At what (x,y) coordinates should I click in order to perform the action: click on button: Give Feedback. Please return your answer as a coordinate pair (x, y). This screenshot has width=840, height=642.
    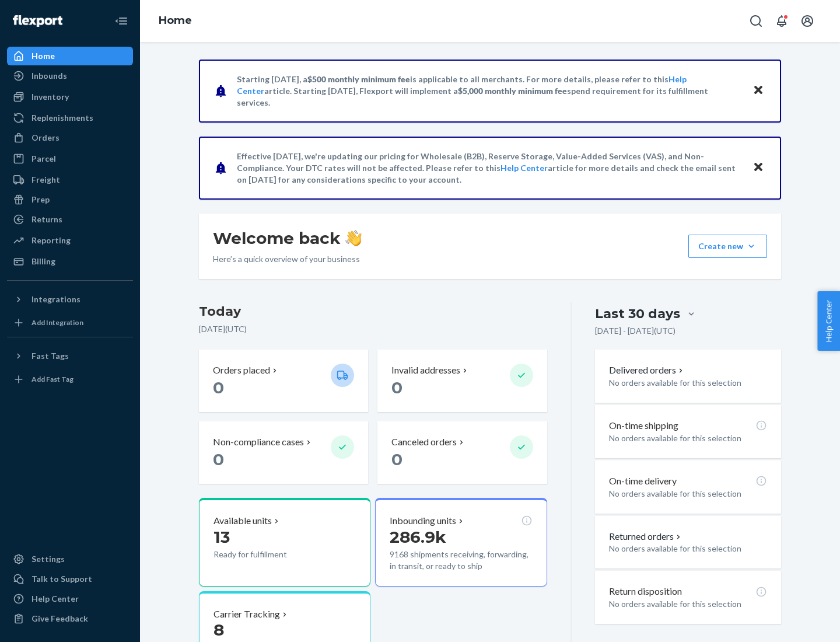
    Looking at the image, I should click on (70, 619).